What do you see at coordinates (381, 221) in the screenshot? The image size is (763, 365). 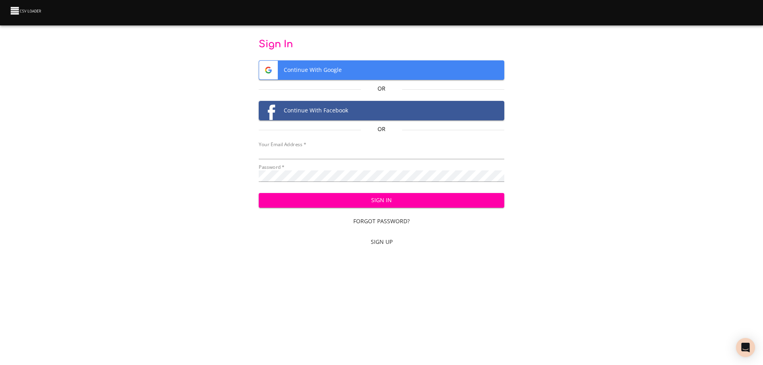 I see `span: Forgot Password?` at bounding box center [381, 221].